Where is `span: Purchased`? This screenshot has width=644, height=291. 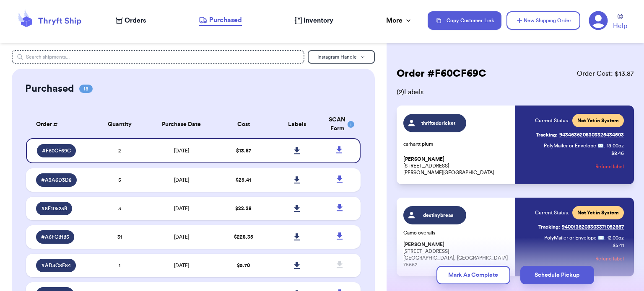 span: Purchased is located at coordinates (225, 20).